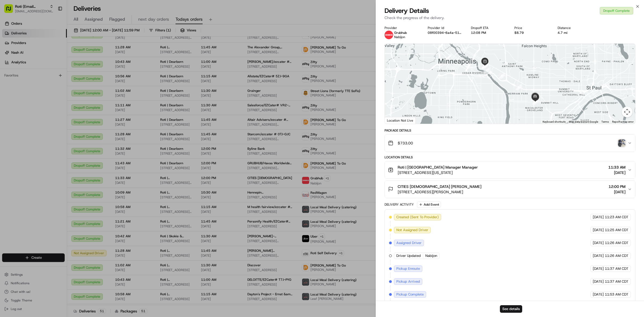  I want to click on button: 08f00394-6a4a-51e8-816b-2848290f8499, so click(445, 33).